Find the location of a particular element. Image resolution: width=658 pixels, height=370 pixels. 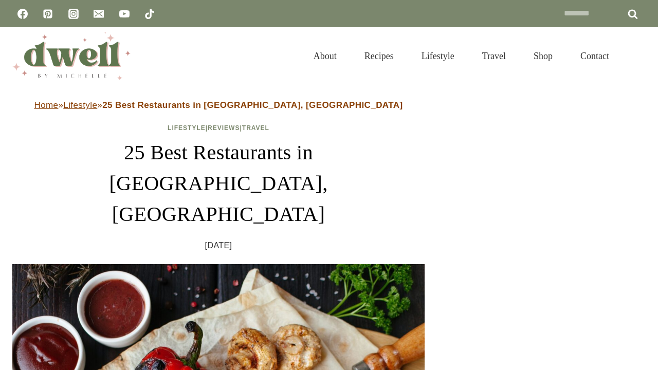

a: Instagram is located at coordinates (74, 14).